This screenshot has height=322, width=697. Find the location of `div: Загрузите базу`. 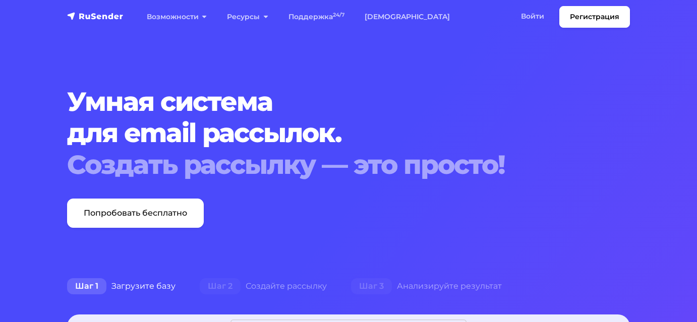

div: Загрузите базу is located at coordinates (121, 287).